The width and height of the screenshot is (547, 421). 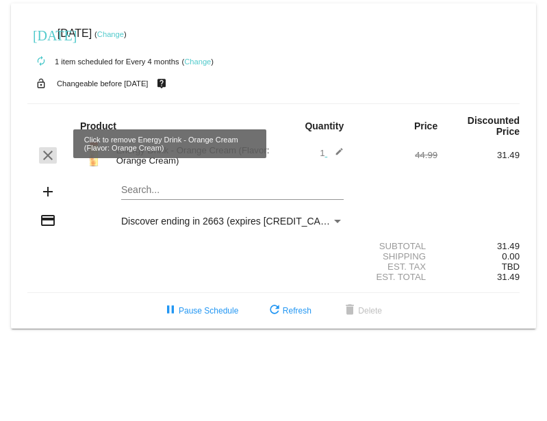 I want to click on strong: Discounted Price, so click(x=493, y=126).